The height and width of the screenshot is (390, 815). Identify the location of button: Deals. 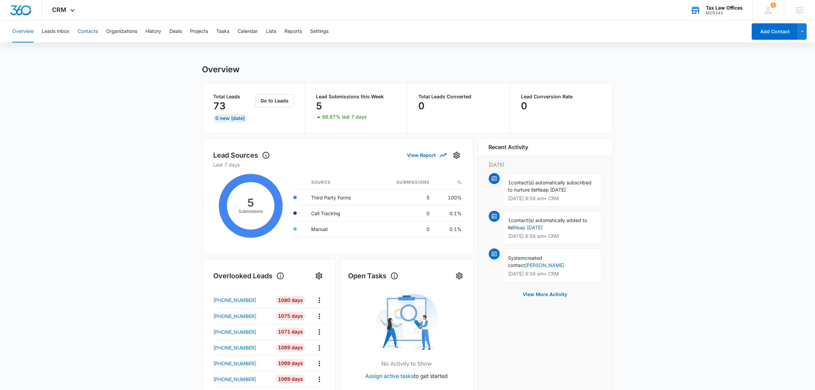
(176, 32).